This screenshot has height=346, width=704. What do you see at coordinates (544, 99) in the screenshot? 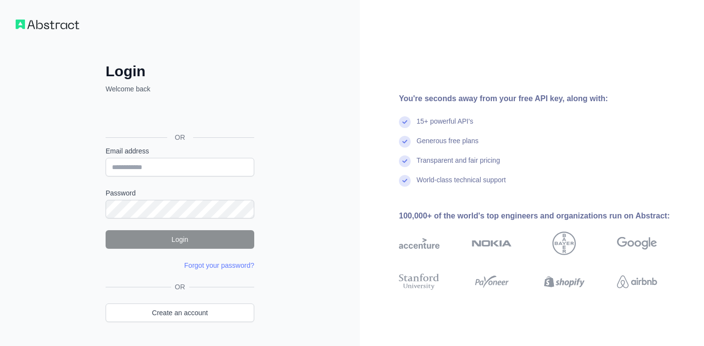
I see `div: You're seconds away from your free API key, along with:` at bounding box center [544, 99].